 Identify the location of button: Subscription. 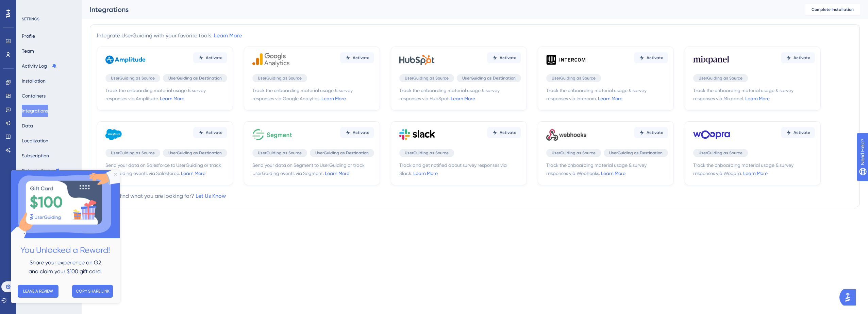
(35, 156).